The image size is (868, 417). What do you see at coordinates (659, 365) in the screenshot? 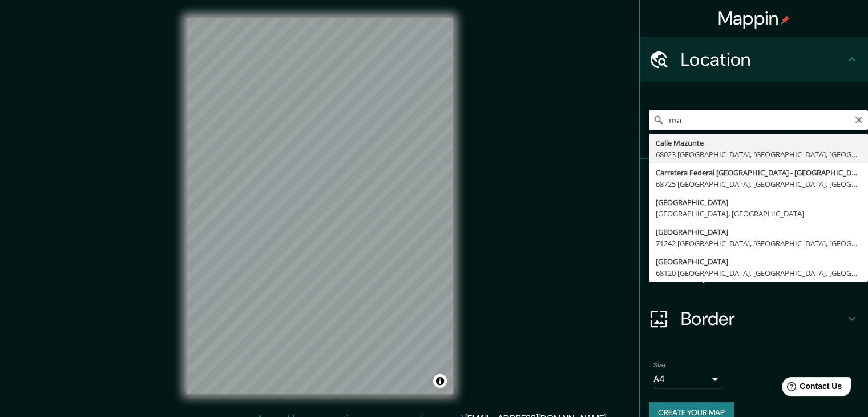
I see `label: Size` at bounding box center [659, 365].